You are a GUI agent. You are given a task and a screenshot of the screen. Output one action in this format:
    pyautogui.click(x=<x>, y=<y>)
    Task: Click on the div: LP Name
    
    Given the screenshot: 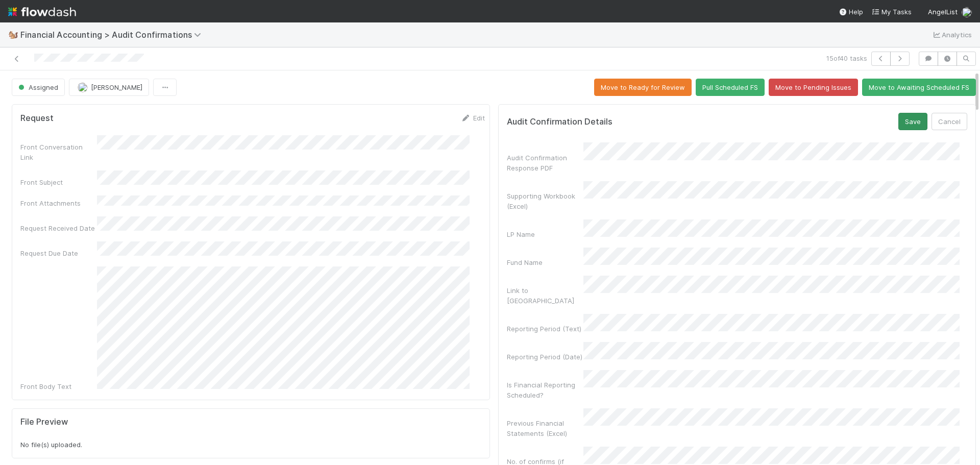 What is the action you would take?
    pyautogui.click(x=545, y=234)
    